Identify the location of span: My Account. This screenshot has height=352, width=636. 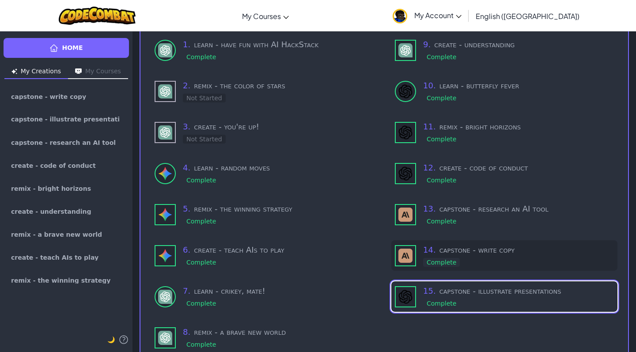
(437, 15).